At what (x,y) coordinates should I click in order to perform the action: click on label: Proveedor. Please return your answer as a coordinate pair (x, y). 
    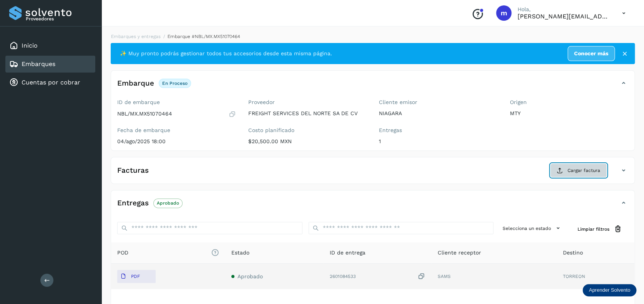
    Looking at the image, I should click on (307, 102).